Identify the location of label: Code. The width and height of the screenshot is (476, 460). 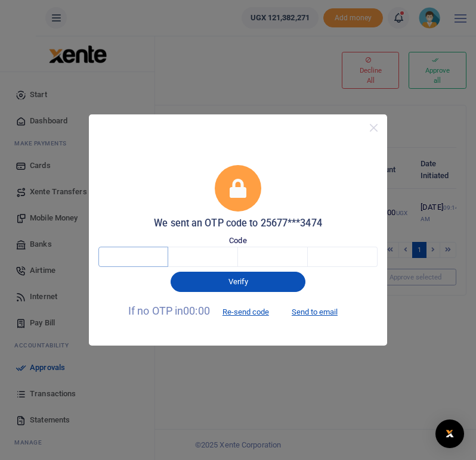
(237, 241).